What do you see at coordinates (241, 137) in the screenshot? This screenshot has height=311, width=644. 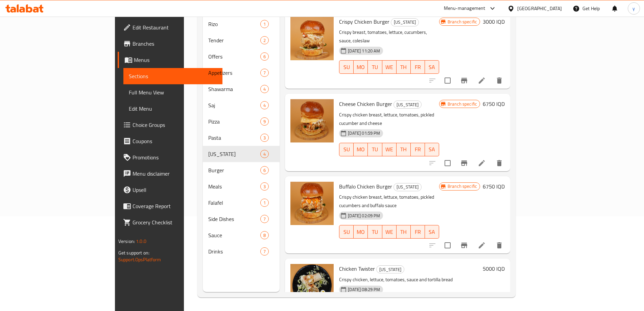 I see `nav: Menu sections` at bounding box center [241, 137].